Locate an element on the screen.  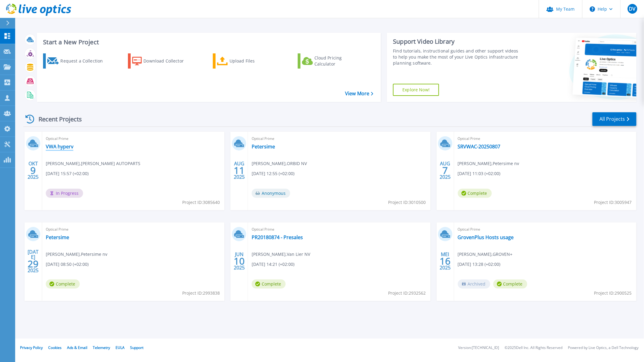
div: JUN 2025 is located at coordinates (239, 260).